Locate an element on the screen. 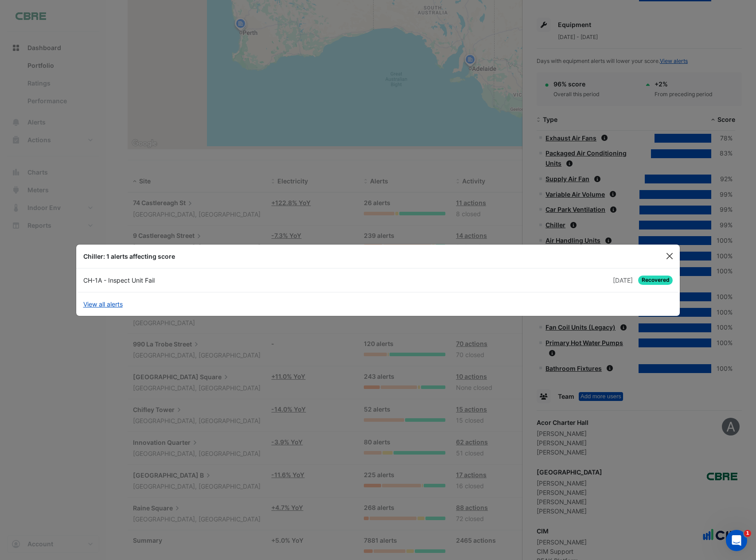 This screenshot has height=560, width=756. div: CH-1A - Inspect Unit Fail is located at coordinates (228, 280).